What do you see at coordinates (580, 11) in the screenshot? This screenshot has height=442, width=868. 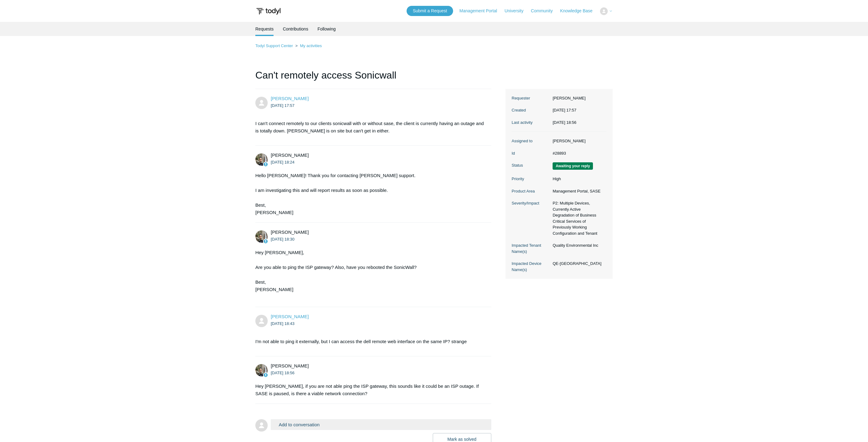 I see `a: Knowledge Base` at bounding box center [580, 11].